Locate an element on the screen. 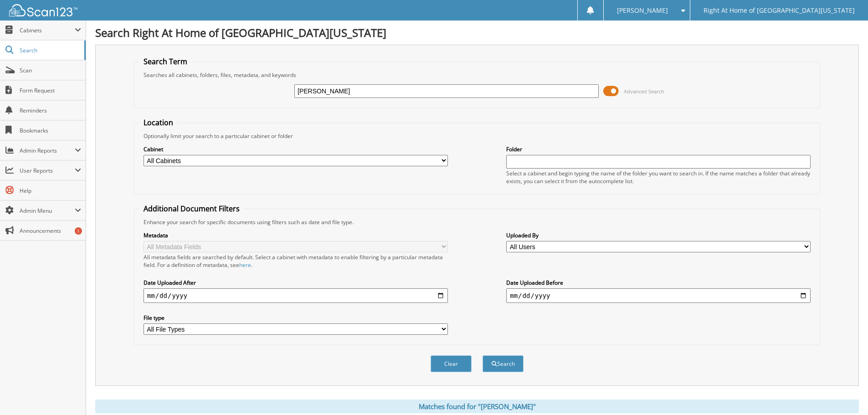 This screenshot has width=868, height=415. div: Searches all cabinets, folders, files, metadata, and keywords is located at coordinates (477, 74).